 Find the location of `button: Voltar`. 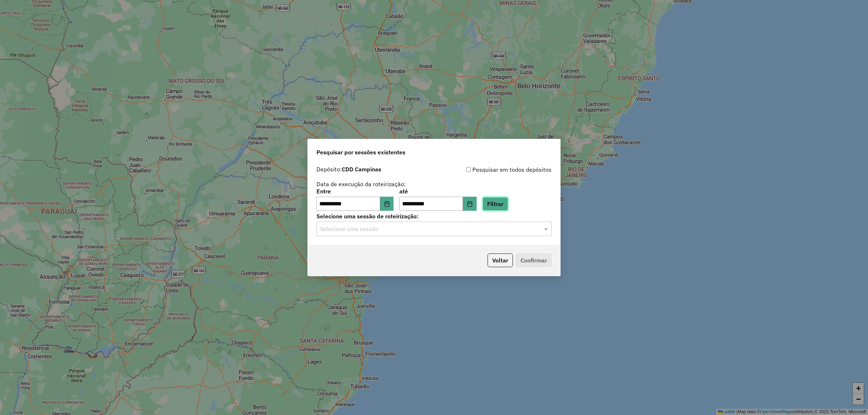

button: Voltar is located at coordinates (500, 260).